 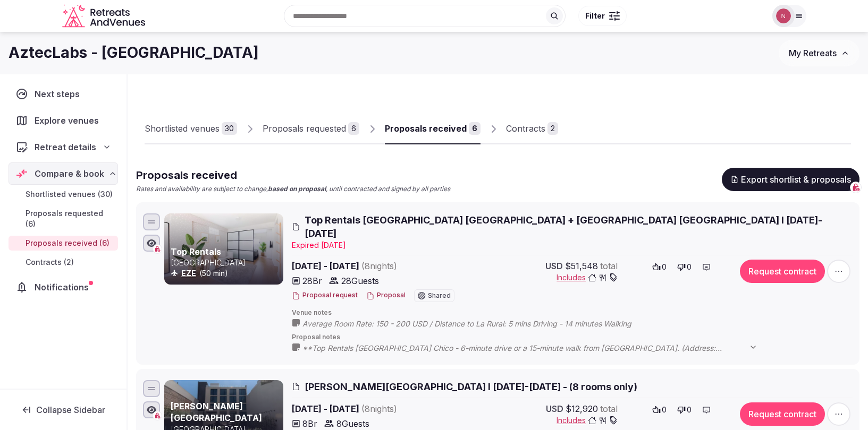 What do you see at coordinates (70, 219) in the screenshot?
I see `span: Proposals requested (6)` at bounding box center [70, 219].